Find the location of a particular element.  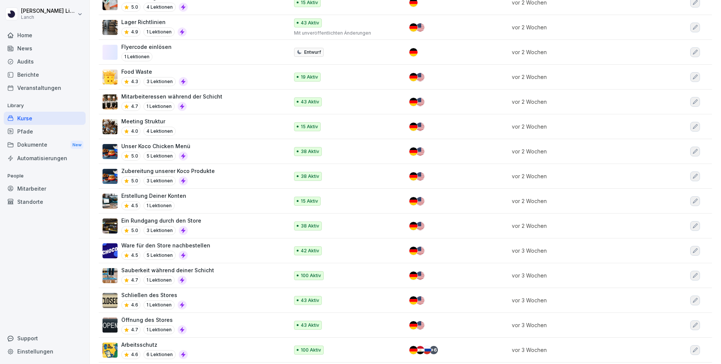

a: Kurse is located at coordinates (45, 118).